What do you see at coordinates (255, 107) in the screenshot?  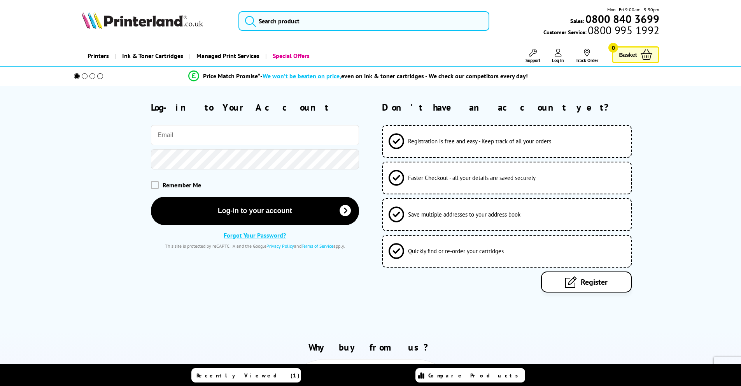 I see `h2: Log-in to Your Account` at bounding box center [255, 107].